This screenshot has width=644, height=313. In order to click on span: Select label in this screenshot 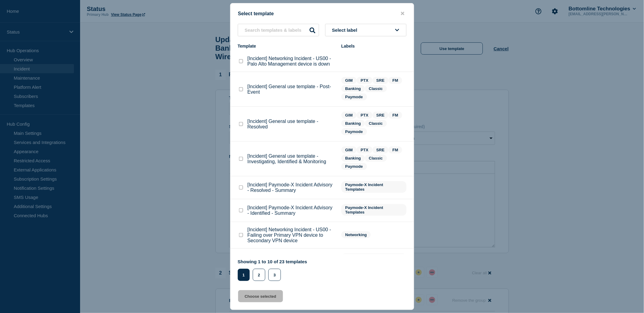, I will do `click(346, 30)`.